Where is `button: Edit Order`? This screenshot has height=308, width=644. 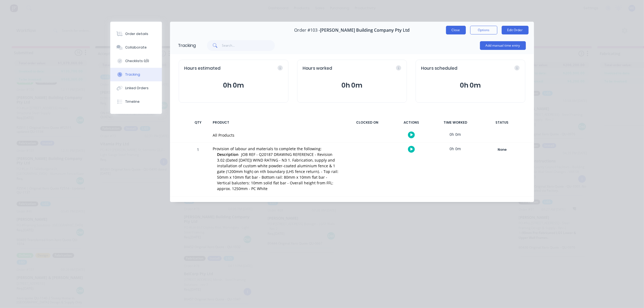 button: Edit Order is located at coordinates (515, 30).